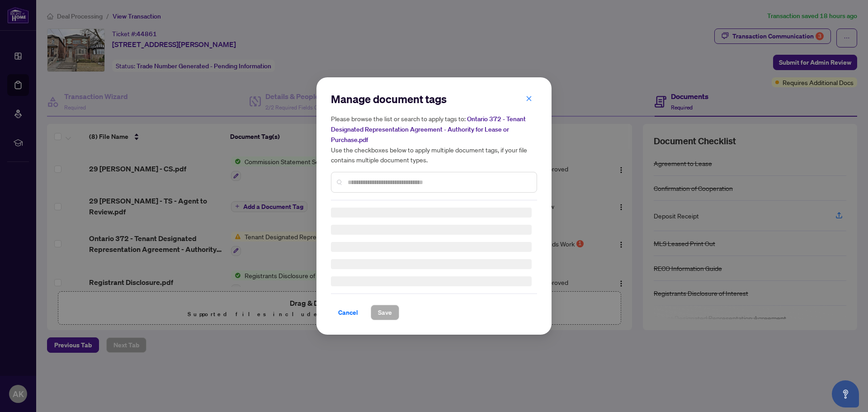  I want to click on span: close, so click(529, 98).